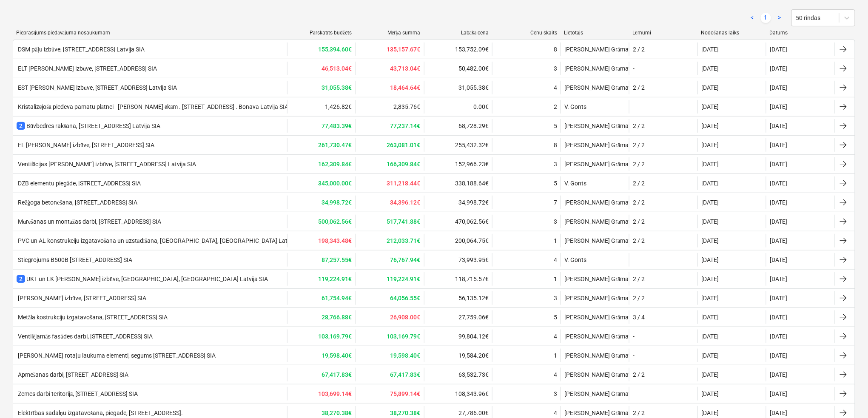 The image size is (868, 418). I want to click on b: 43,713.04€, so click(406, 68).